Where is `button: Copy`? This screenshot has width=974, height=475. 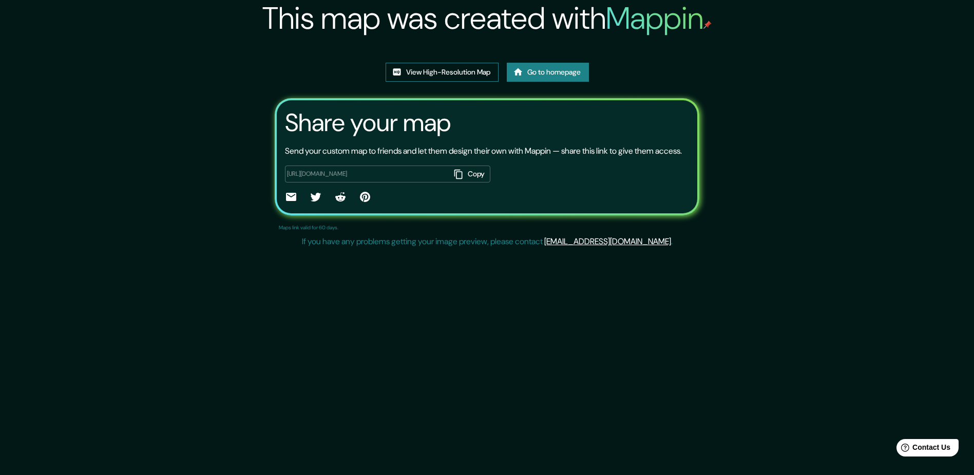
button: Copy is located at coordinates (470, 174).